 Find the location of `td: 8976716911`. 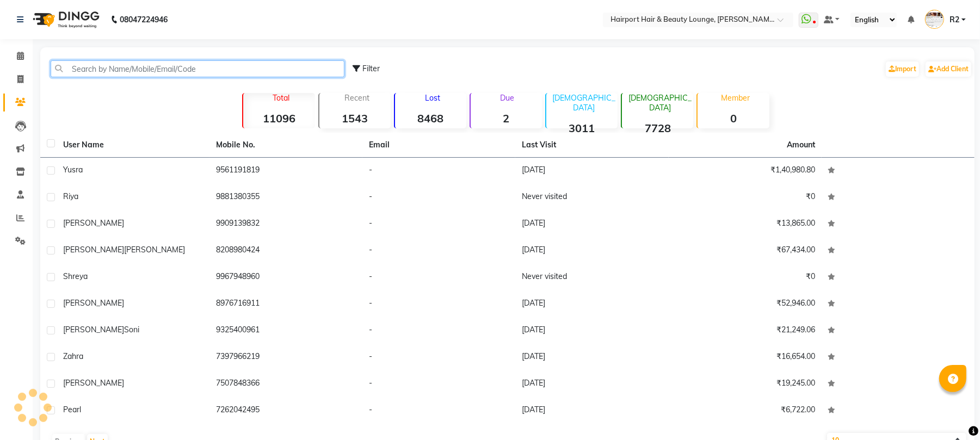

td: 8976716911 is located at coordinates (286, 304).